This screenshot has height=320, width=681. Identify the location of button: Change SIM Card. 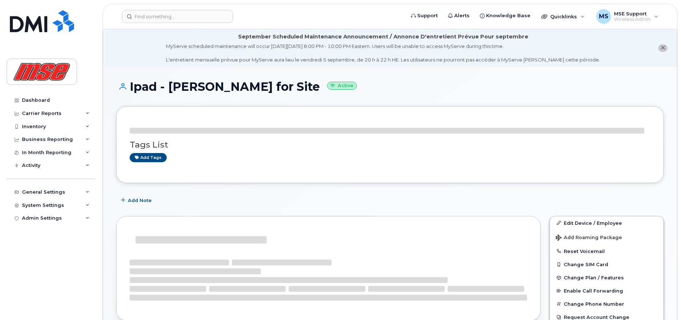
(607, 264).